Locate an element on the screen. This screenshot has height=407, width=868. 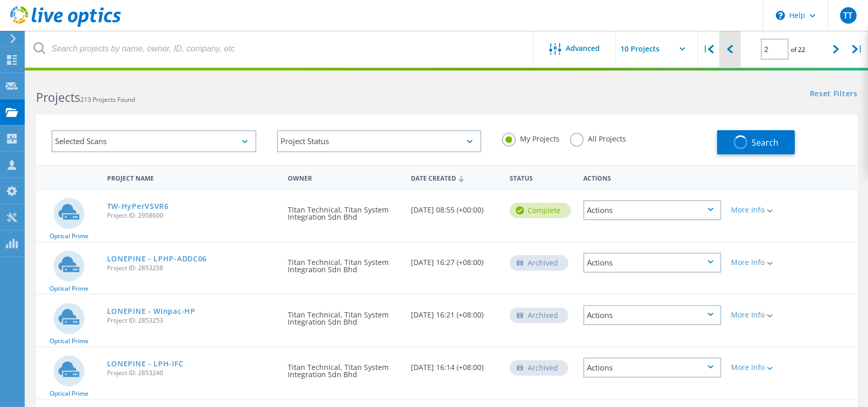
label: All Projects is located at coordinates (598, 137).